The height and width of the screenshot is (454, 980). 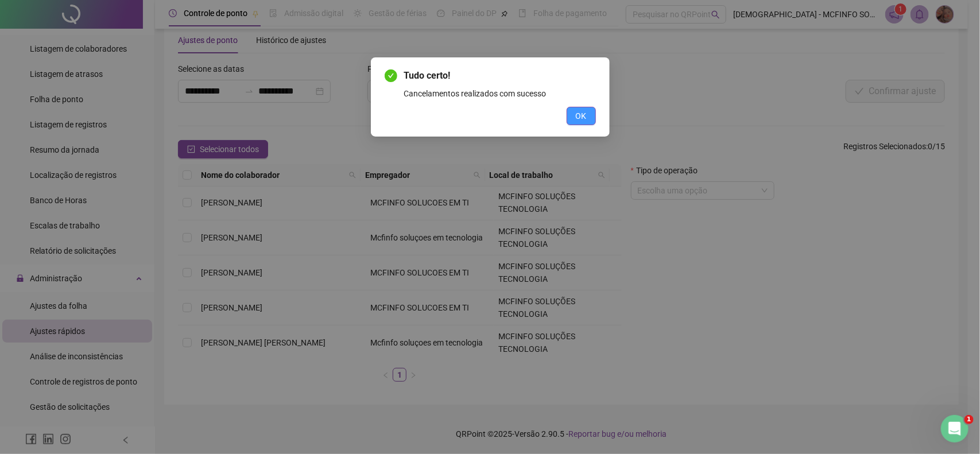 What do you see at coordinates (581, 116) in the screenshot?
I see `span: OK` at bounding box center [581, 116].